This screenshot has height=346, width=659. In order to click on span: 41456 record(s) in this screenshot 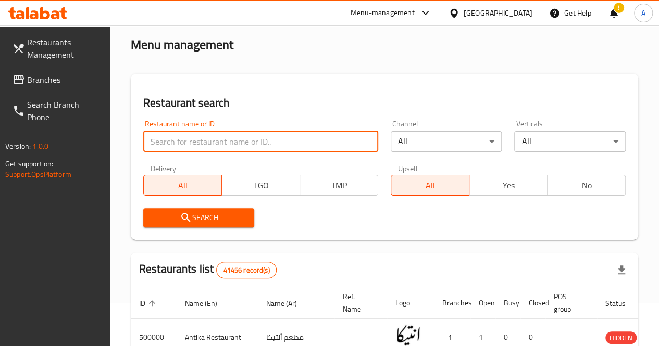, I will do `click(246, 270)`.